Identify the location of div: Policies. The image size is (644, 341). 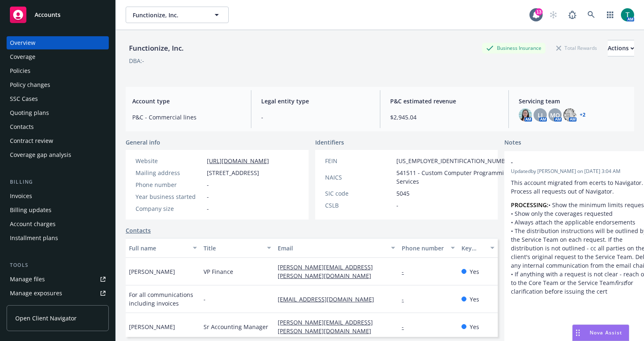
(20, 71).